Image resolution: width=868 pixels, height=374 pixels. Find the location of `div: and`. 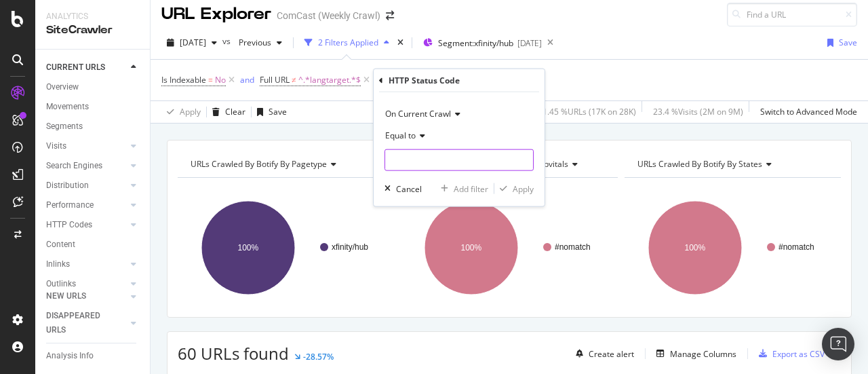

div: and is located at coordinates (247, 79).